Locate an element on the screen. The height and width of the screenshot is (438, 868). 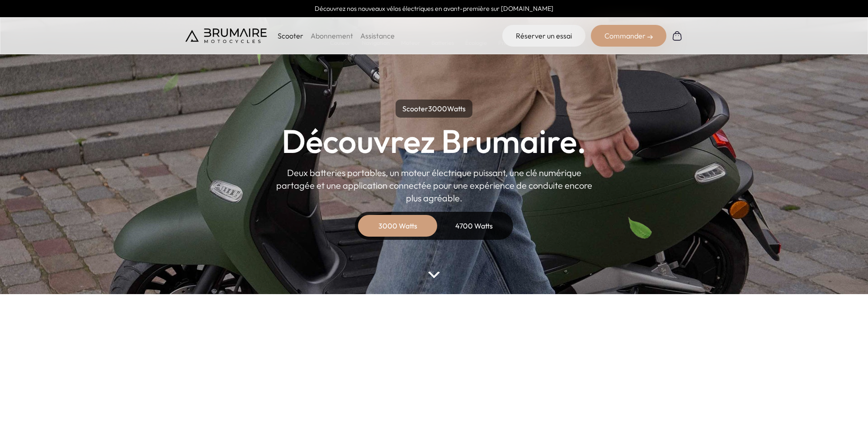
img: right-arrow-2.png is located at coordinates (650, 37).